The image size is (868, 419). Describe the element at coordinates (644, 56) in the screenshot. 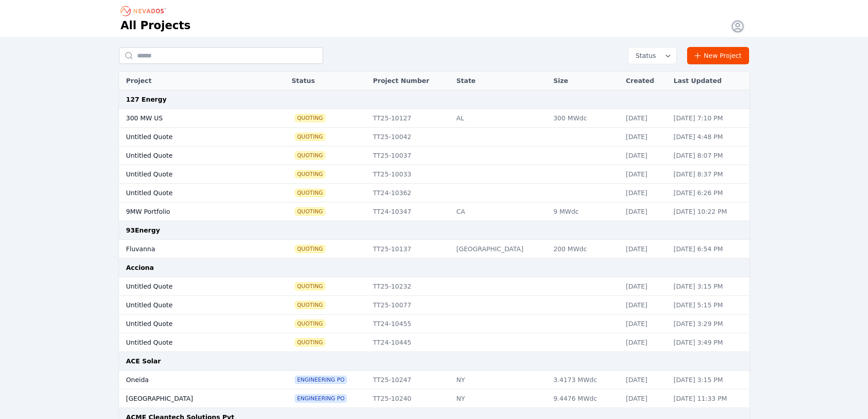

I see `span: Status` at that location.